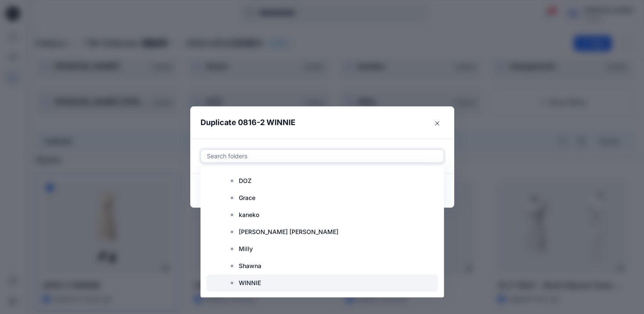 This screenshot has width=644, height=314. I want to click on p: Milly, so click(246, 248).